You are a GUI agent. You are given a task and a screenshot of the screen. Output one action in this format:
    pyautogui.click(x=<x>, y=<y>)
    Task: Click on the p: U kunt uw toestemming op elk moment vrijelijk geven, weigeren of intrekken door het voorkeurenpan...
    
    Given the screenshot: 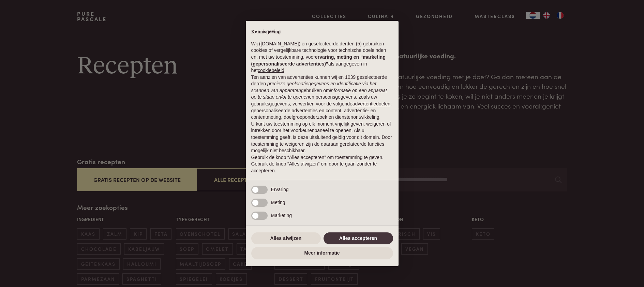 What is the action you would take?
    pyautogui.click(x=322, y=138)
    